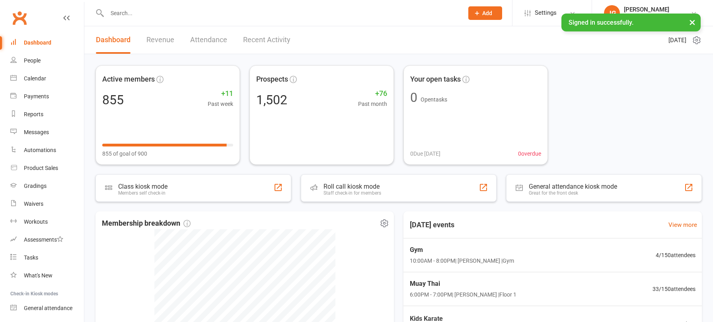 Image resolution: width=713 pixels, height=322 pixels. Describe the element at coordinates (529, 154) in the screenshot. I see `span: 0 overdue` at that location.